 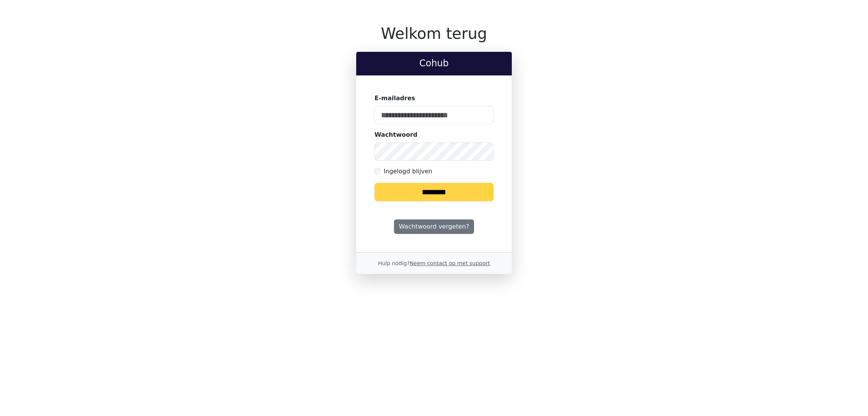 I want to click on label: Ingelogd blijven, so click(x=408, y=172).